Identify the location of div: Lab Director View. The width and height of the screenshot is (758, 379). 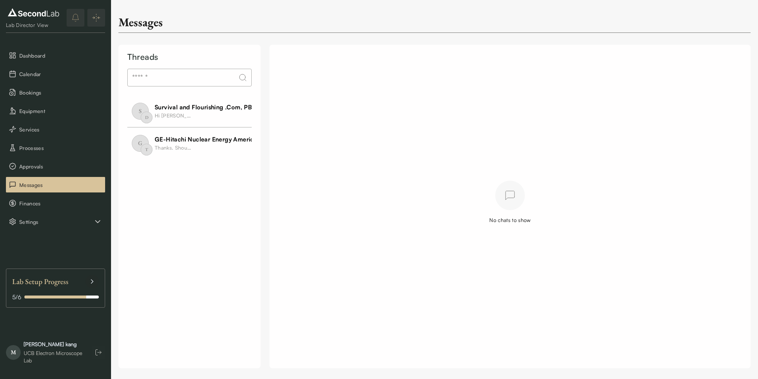
(33, 25).